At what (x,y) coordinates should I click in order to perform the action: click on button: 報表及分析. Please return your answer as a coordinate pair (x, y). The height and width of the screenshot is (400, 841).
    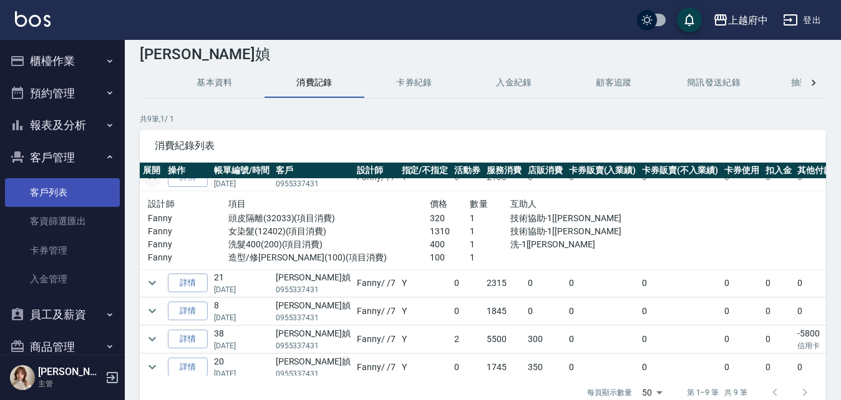
    Looking at the image, I should click on (62, 125).